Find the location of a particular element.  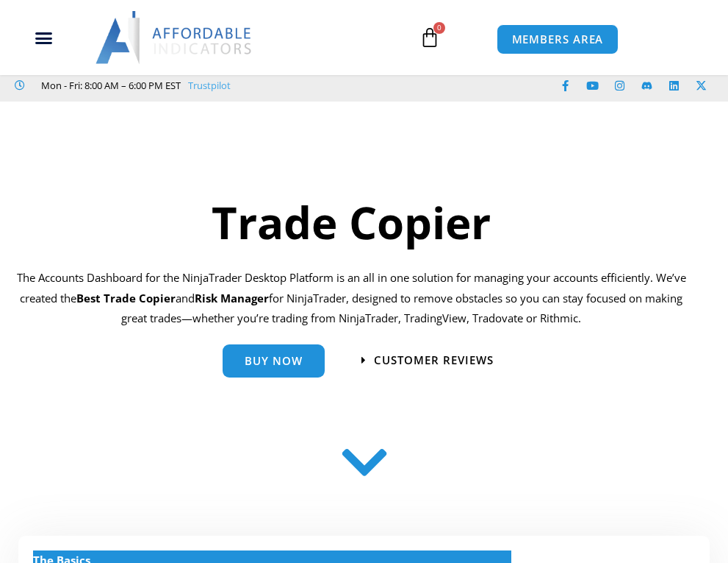

span: Customer Reviews is located at coordinates (434, 360).